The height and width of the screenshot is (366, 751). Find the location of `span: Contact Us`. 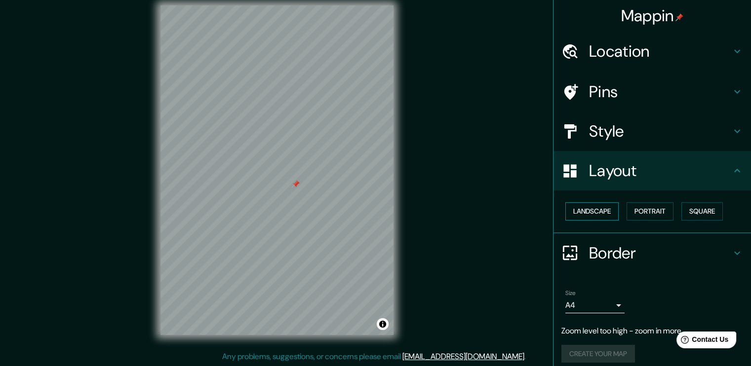

span: Contact Us is located at coordinates (47, 12).